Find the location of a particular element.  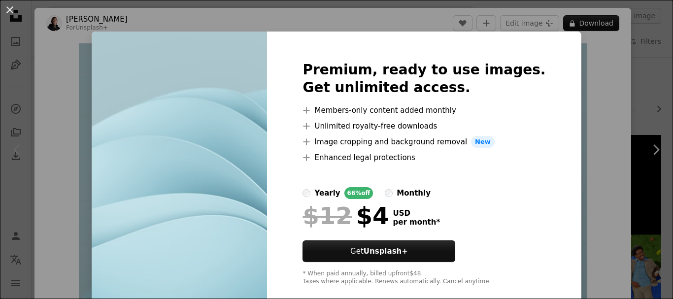

input: yearly66%off is located at coordinates (306, 193).